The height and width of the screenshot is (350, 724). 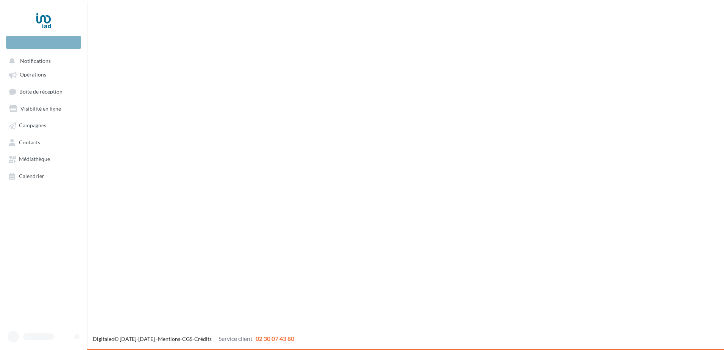 I want to click on a: Calendrier, so click(x=44, y=176).